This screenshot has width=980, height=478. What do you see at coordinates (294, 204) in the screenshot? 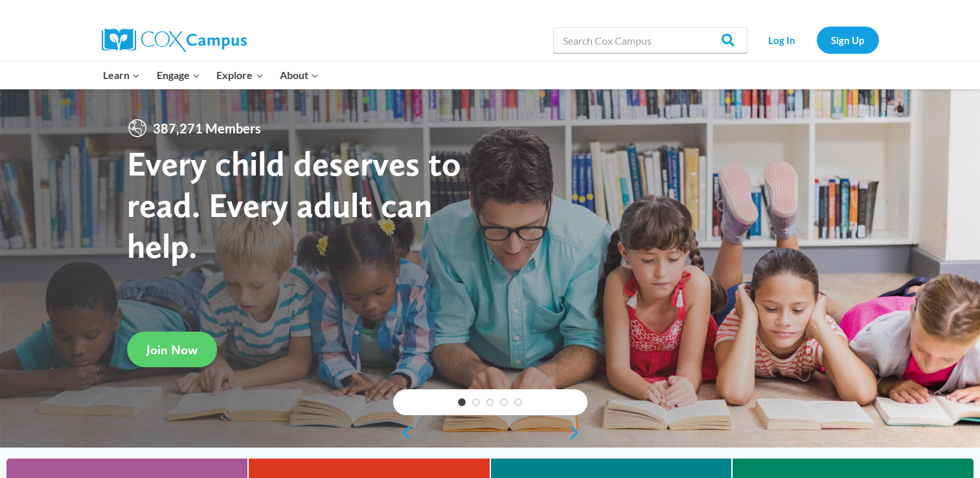
I see `strong: Every child deserves to read. Every adult can help.` at bounding box center [294, 204].